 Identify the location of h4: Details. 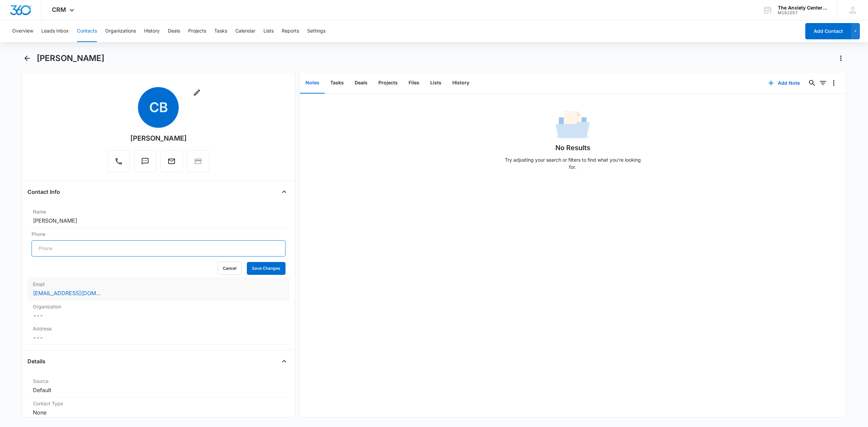
(36, 361).